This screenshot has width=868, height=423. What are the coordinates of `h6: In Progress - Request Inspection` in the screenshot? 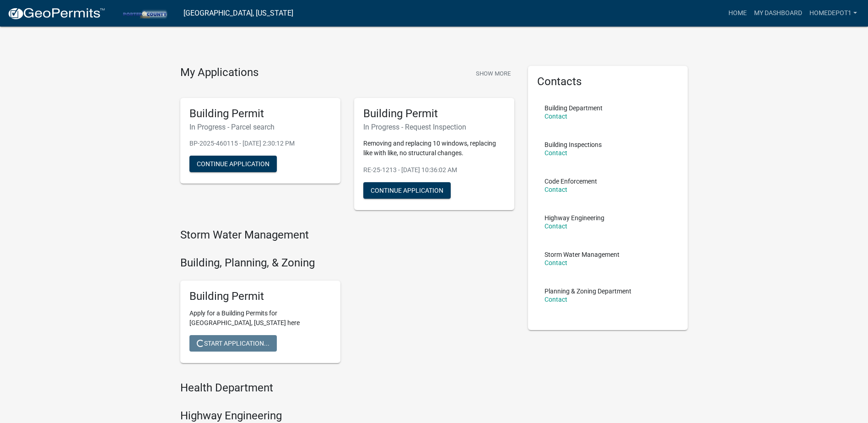 It's located at (434, 127).